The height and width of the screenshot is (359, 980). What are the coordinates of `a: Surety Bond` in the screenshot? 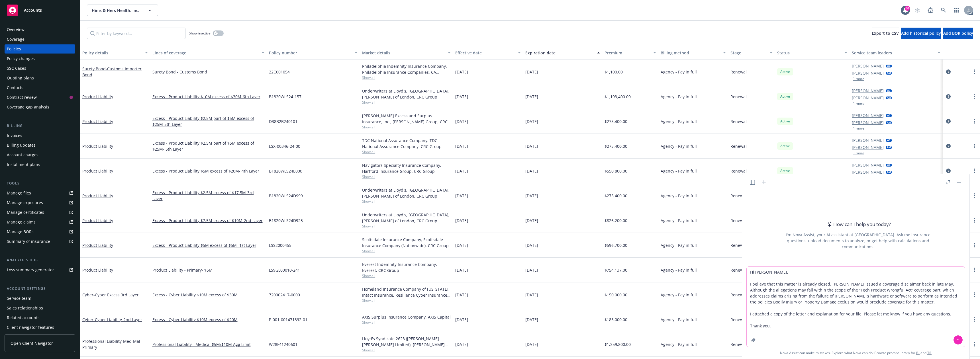 It's located at (112, 72).